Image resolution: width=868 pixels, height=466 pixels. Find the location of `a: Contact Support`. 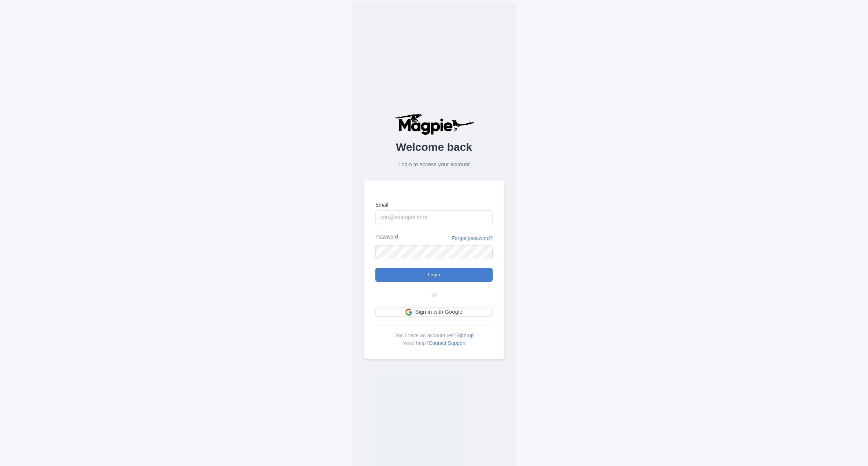

a: Contact Support is located at coordinates (447, 343).